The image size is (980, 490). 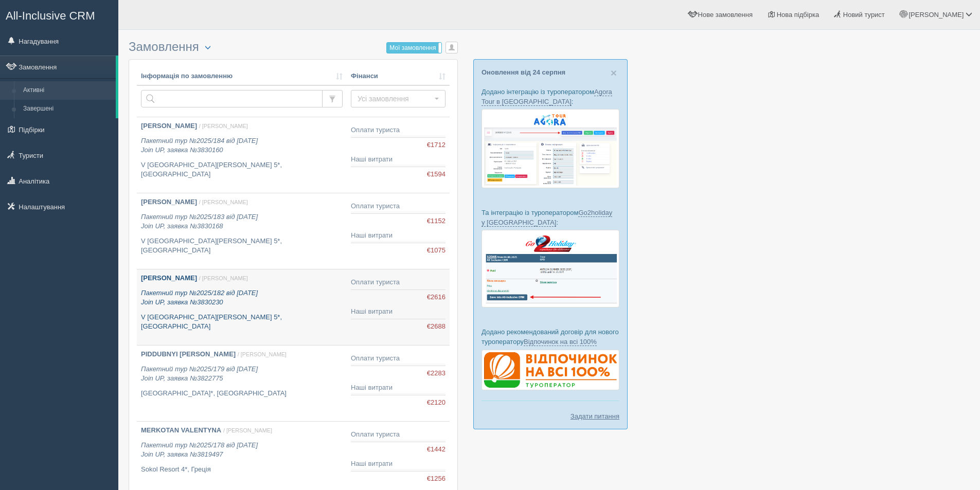 I want to click on img: go2holiday-bookings-crm-for-travel-agency.png, so click(x=550, y=269).